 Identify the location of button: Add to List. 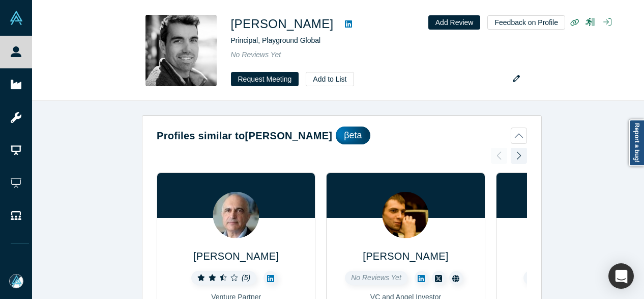
(330, 79).